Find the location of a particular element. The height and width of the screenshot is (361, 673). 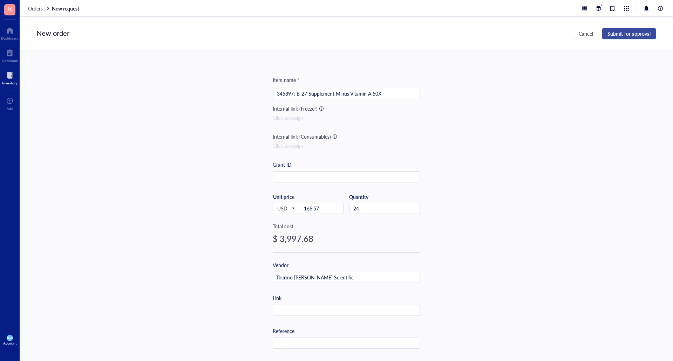

div: Unit price is located at coordinates (295, 197).